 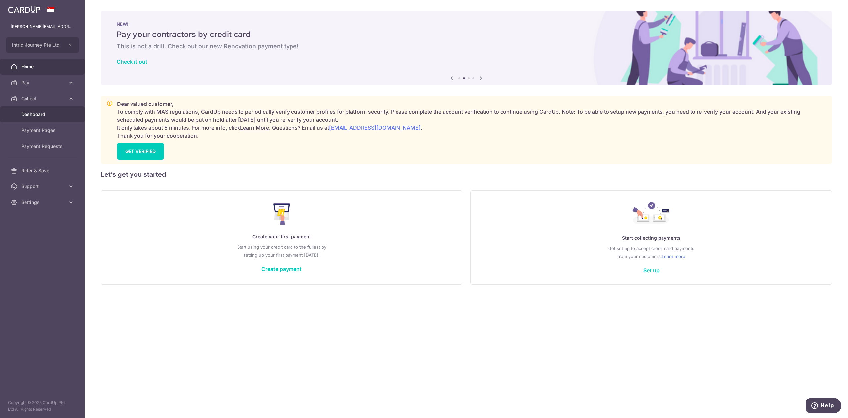 What do you see at coordinates (43, 114) in the screenshot?
I see `span: Dashboard` at bounding box center [43, 114].